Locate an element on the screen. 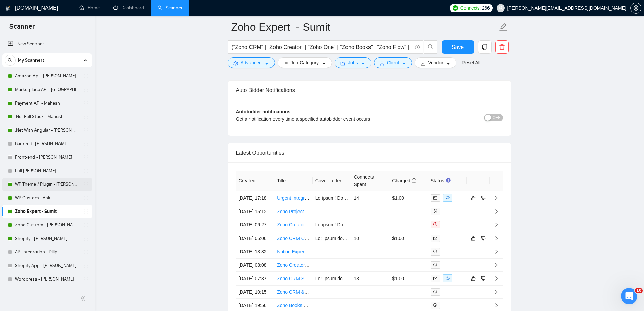 The height and width of the screenshot is (311, 644). span: Vendor is located at coordinates (435, 63).